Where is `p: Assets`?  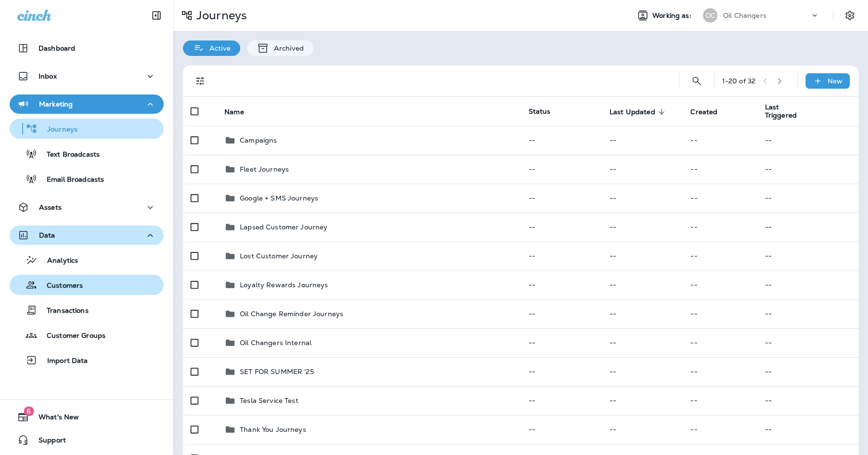 p: Assets is located at coordinates (50, 207).